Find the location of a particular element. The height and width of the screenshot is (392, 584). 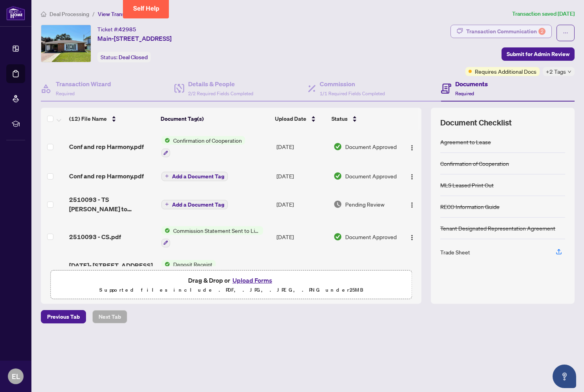

span: down is located at coordinates (569, 72).